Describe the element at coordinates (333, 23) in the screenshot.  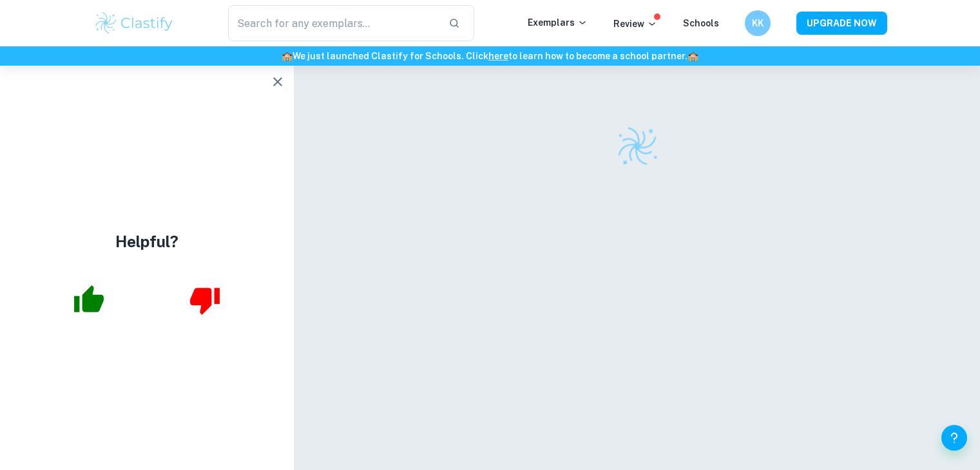
I see `input: Search for any exemplars...` at that location.